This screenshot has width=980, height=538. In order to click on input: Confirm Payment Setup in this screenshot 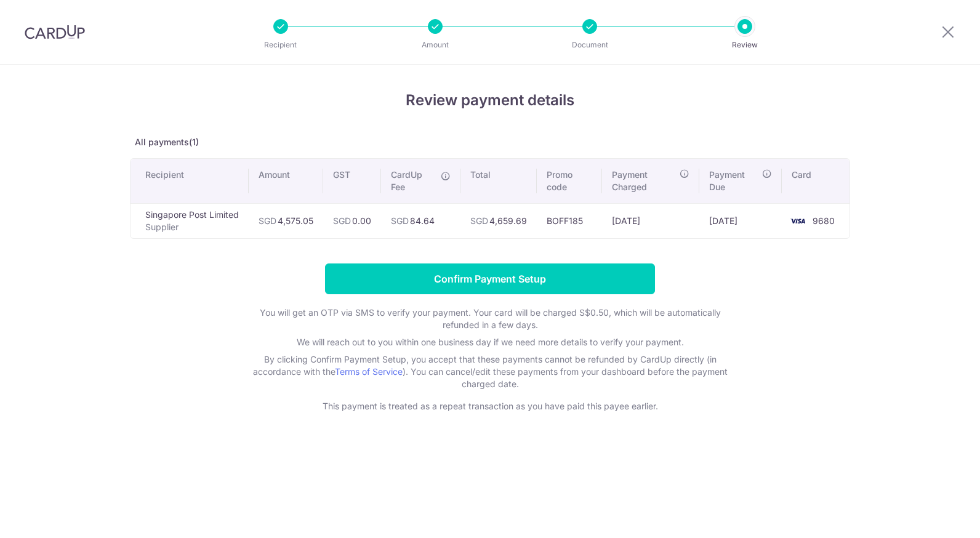, I will do `click(490, 279)`.